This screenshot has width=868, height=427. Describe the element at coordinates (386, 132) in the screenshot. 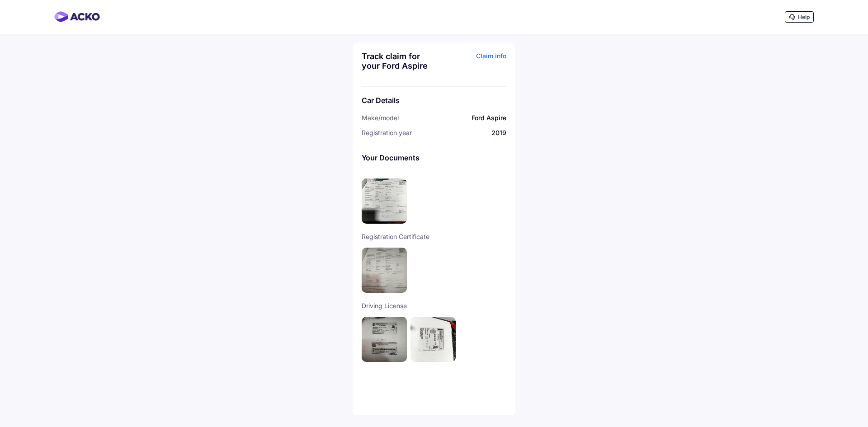

I see `span: Registration year` at that location.